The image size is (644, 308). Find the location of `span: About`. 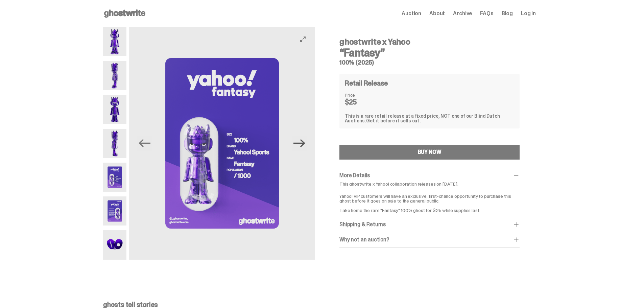

span: About is located at coordinates (437, 13).